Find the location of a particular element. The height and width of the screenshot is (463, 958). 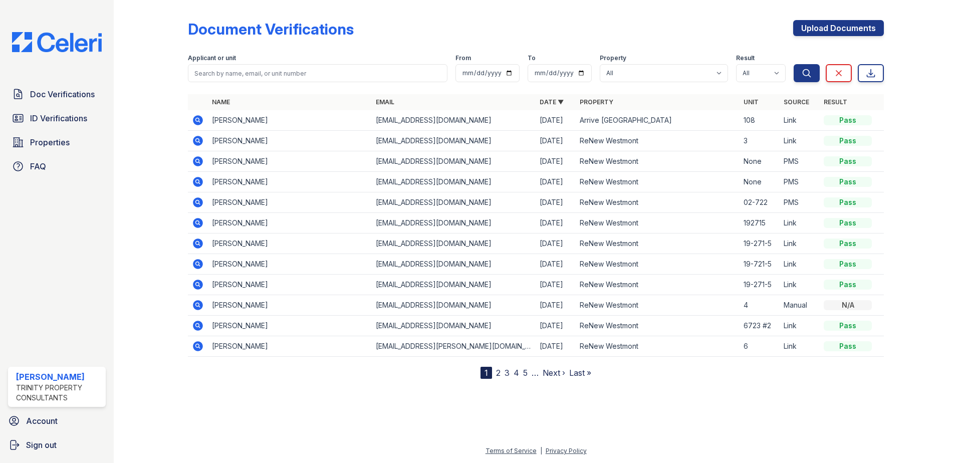

label: Applicant or unit is located at coordinates (212, 58).